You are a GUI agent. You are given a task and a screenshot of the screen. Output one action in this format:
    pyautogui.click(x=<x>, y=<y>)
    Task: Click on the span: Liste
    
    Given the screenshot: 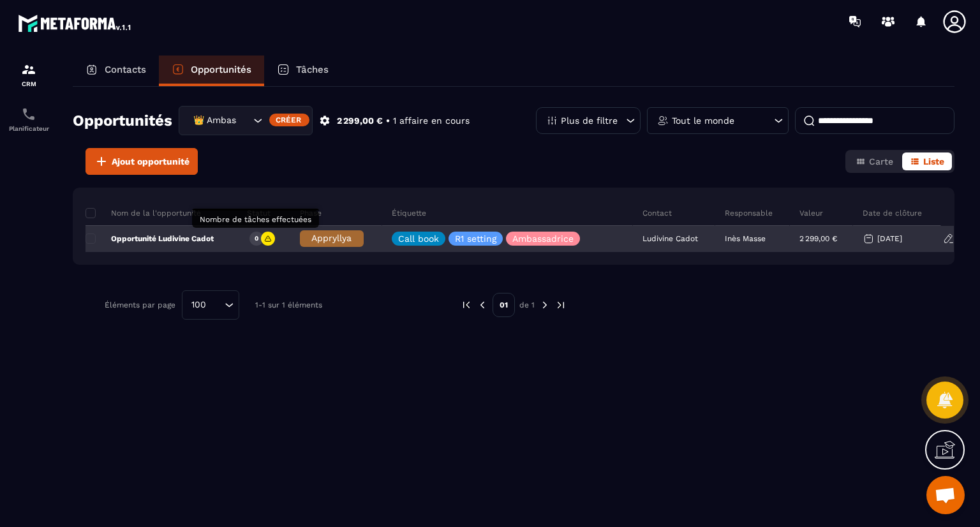 What is the action you would take?
    pyautogui.click(x=933, y=162)
    